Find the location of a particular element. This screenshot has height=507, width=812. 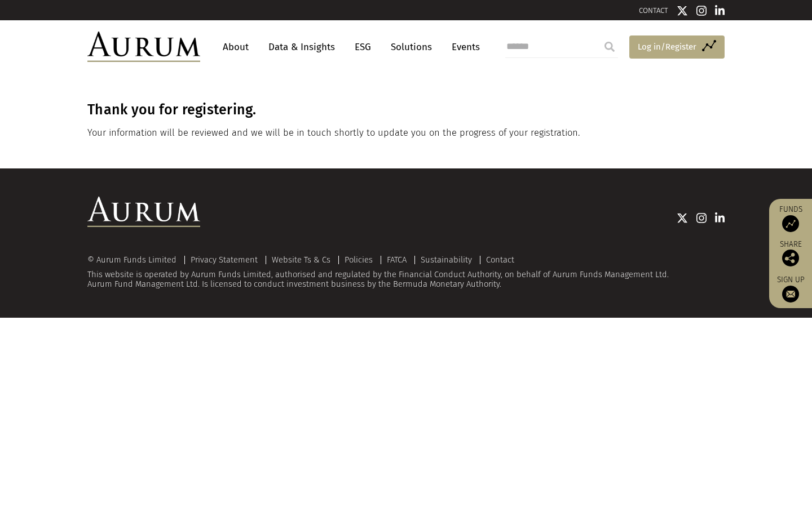

a: ESG is located at coordinates (363, 47).